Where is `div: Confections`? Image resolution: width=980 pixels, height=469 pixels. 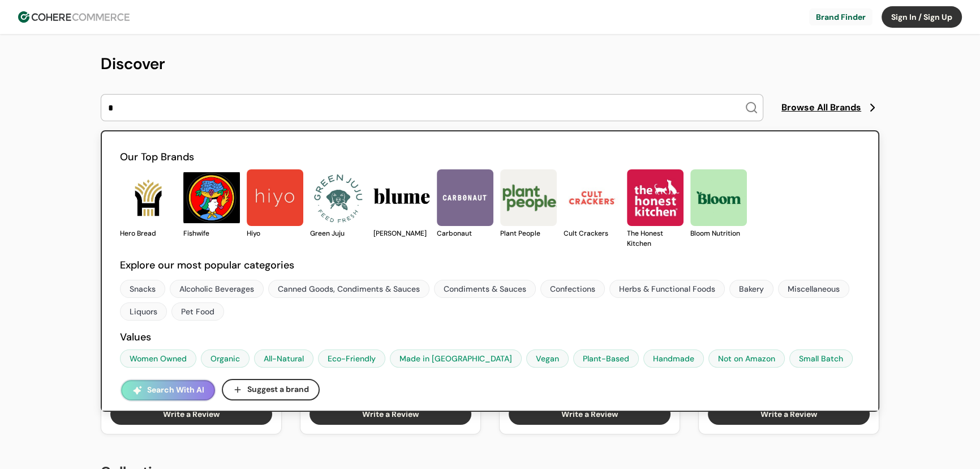 div: Confections is located at coordinates (573, 289).